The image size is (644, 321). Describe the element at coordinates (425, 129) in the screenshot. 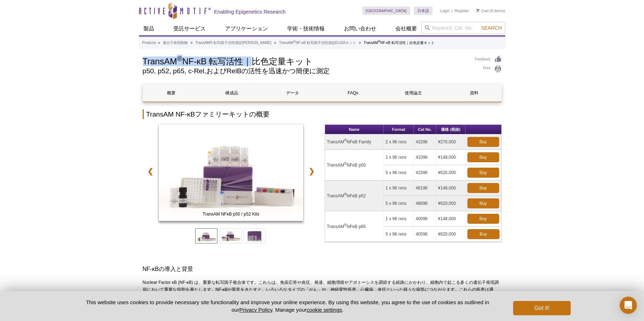

I see `th: Cat No.` at that location.